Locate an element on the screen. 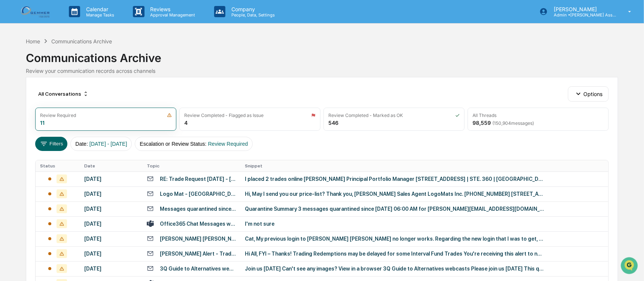 The height and width of the screenshot is (281, 644). div: I'm not sure is located at coordinates (395, 224).